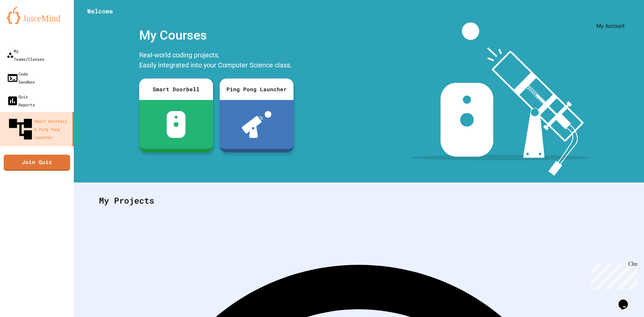 The image size is (644, 317). I want to click on img: ppl-with-ball.png, so click(257, 124).